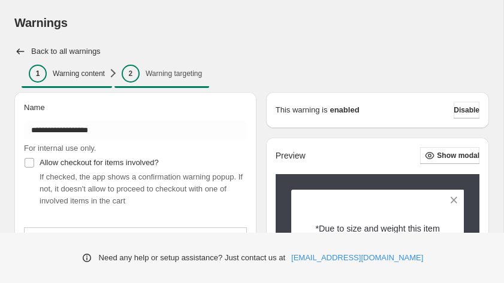  What do you see at coordinates (34, 107) in the screenshot?
I see `span: Name` at bounding box center [34, 107].